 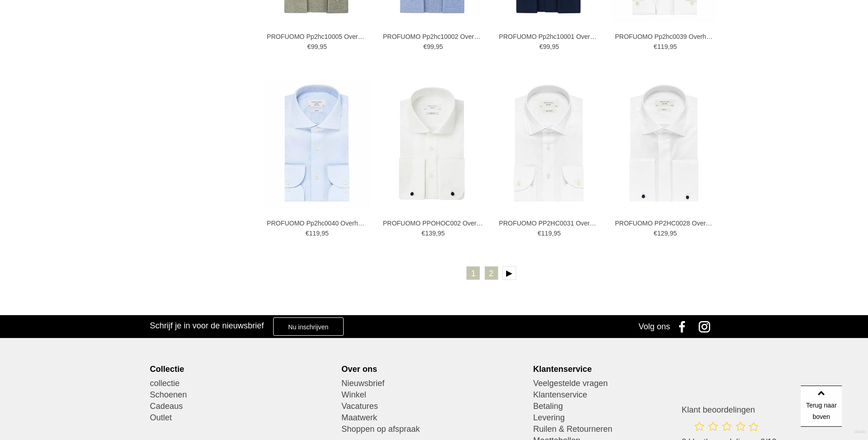 What do you see at coordinates (206, 325) in the screenshot?
I see `h3: Schrijf je in voor de nieuwsbrief` at bounding box center [206, 325].